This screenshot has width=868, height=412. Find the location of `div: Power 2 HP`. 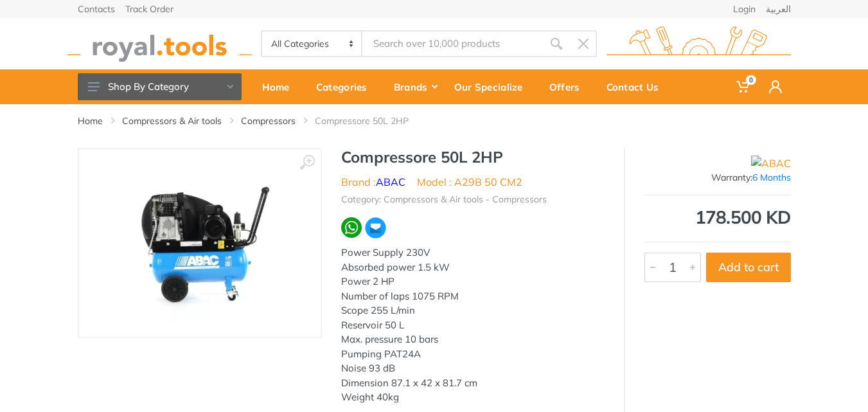

div: Power 2 HP is located at coordinates (473, 281).